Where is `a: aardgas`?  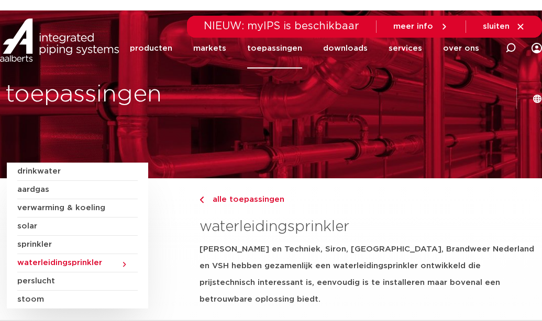
a: aardgas is located at coordinates (77, 190).